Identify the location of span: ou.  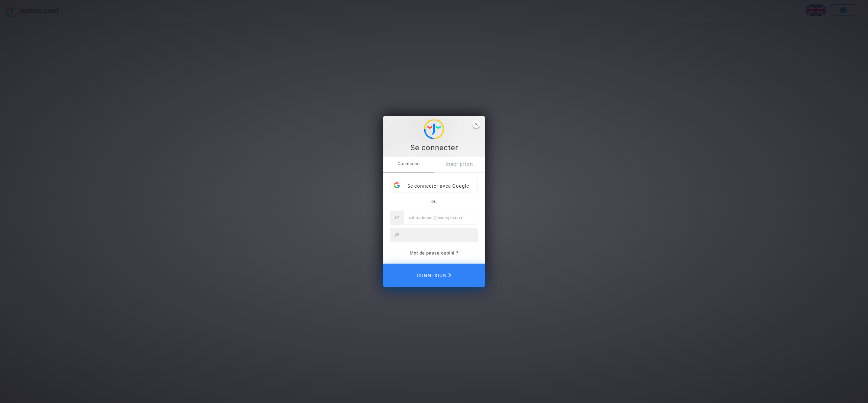
(434, 202).